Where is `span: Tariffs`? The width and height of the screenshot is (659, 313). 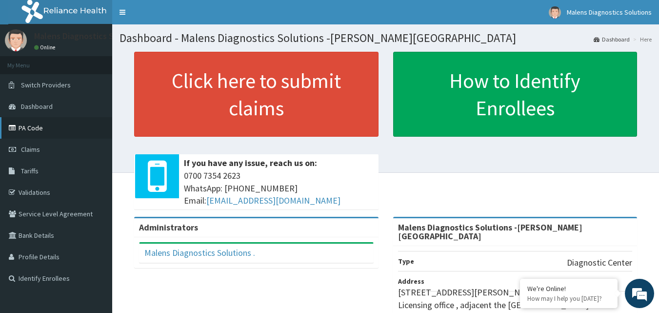
span: Tariffs is located at coordinates (30, 171).